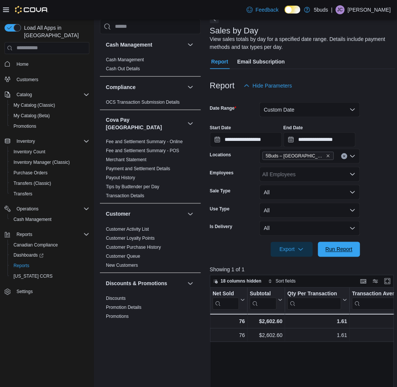 This screenshot has height=387, width=397. I want to click on span: Reports, so click(50, 266).